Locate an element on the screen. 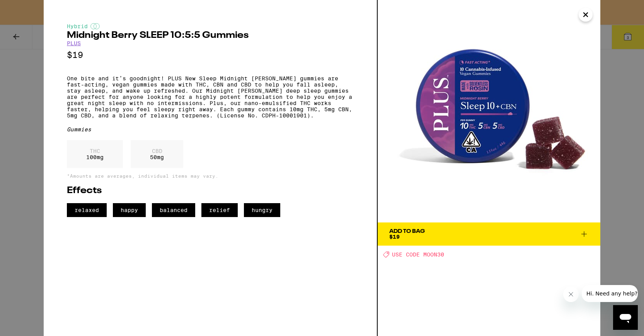 This screenshot has height=336, width=644. p: CBD is located at coordinates (156, 151).